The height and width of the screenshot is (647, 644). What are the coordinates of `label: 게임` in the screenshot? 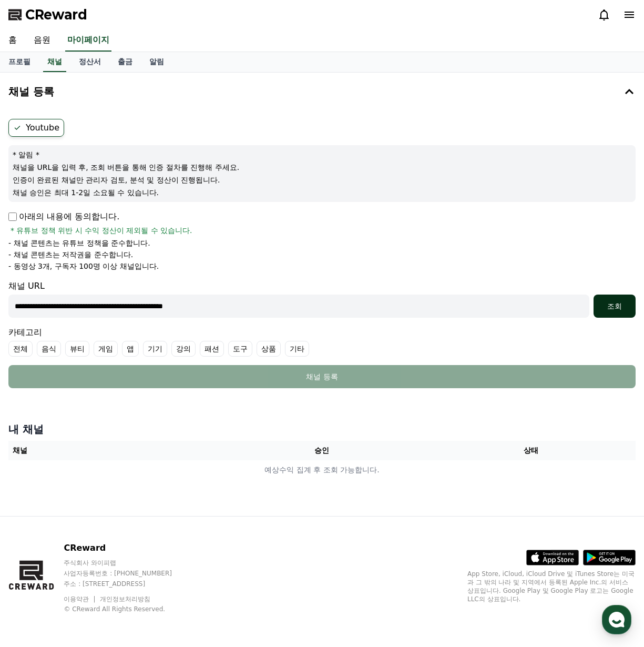 It's located at (106, 349).